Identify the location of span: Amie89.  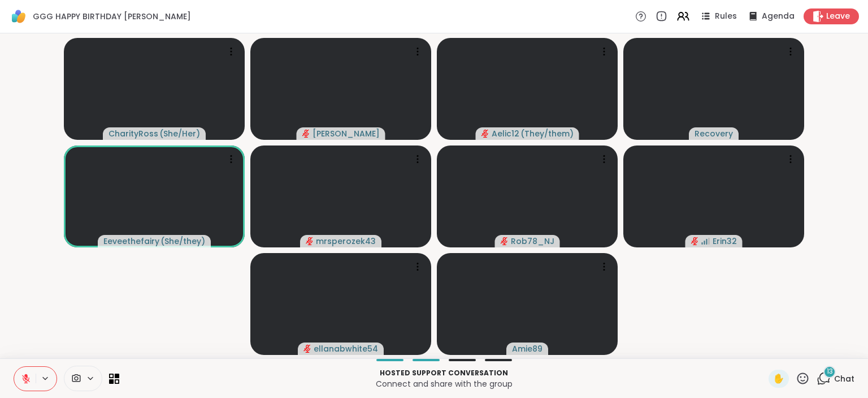
(527, 349).